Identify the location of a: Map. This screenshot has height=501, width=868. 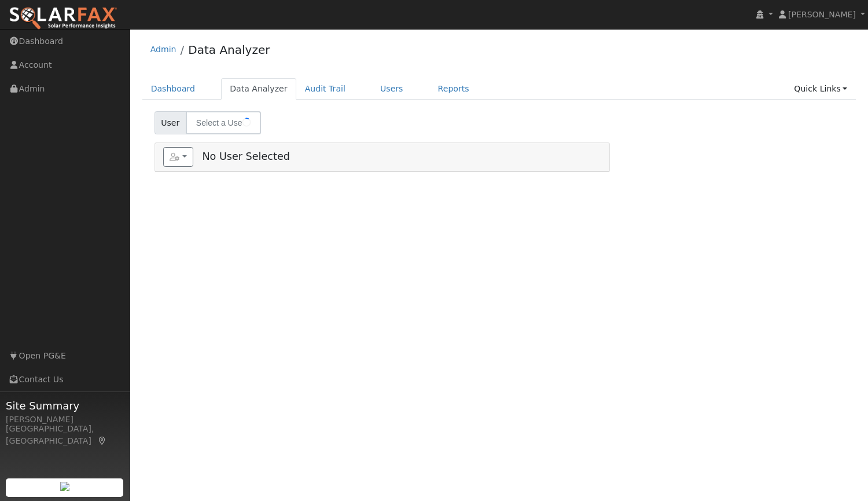
(102, 441).